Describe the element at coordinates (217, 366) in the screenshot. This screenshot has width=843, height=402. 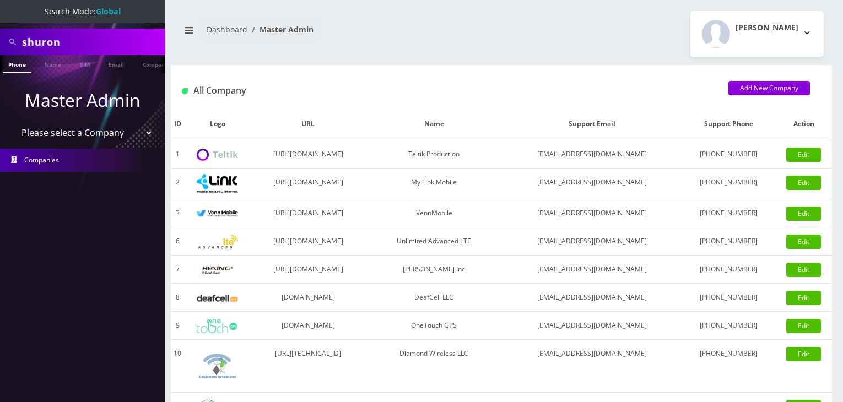
I see `img: Diamond Wireless LLC` at that location.